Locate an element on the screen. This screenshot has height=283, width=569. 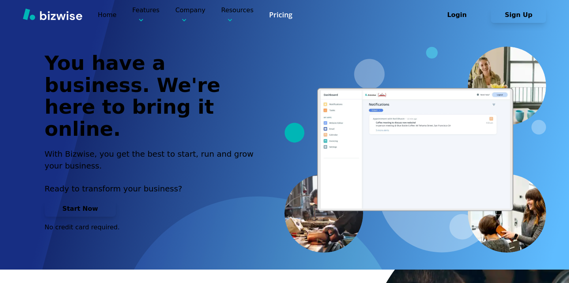
button: Start Now is located at coordinates (80, 209).